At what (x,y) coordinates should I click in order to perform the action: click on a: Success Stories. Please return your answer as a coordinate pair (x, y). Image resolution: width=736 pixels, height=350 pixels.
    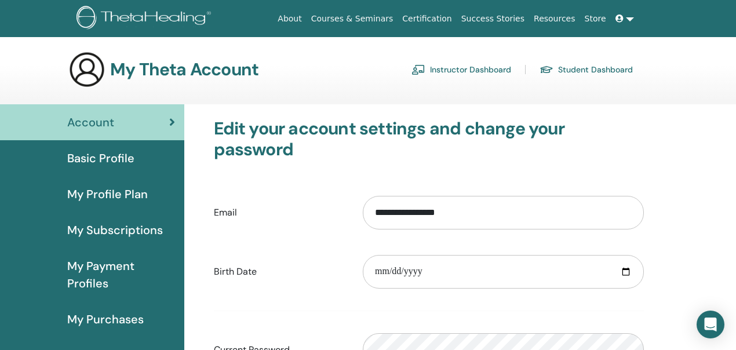
    Looking at the image, I should click on (492, 19).